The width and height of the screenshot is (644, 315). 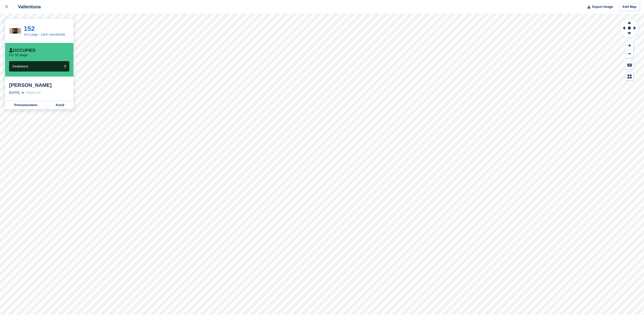 What do you see at coordinates (22, 93) in the screenshot?
I see `img: arrow-right-light-icn-cde0832a797a2874e46488d9cf13f60e5c3a73dbe684e267c42b8395dfbc2abf.svg` at bounding box center [22, 93].